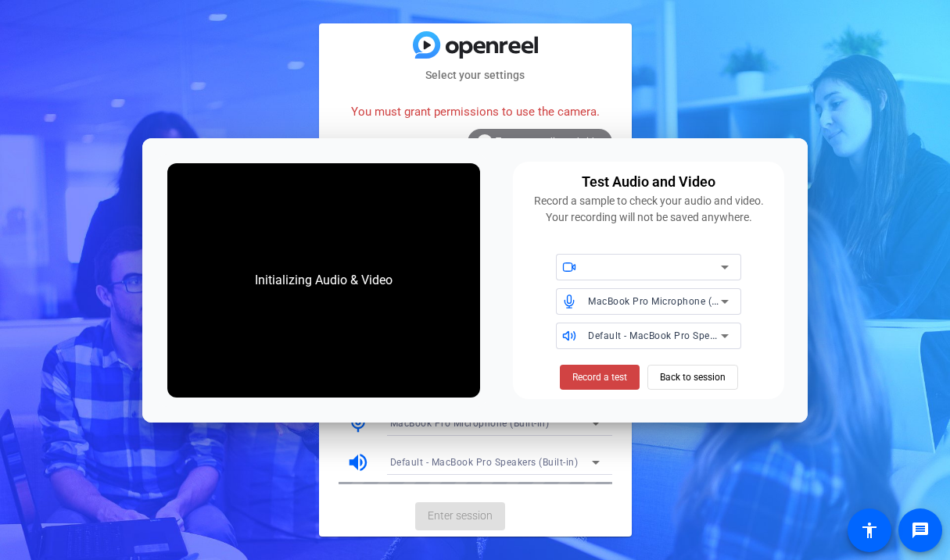  What do you see at coordinates (692, 377) in the screenshot?
I see `button: Back to session` at bounding box center [692, 377].